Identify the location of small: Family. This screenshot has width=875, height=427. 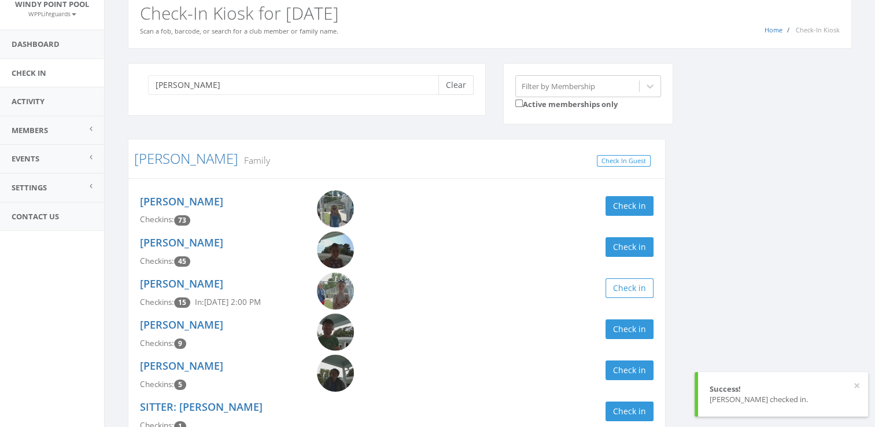
(254, 160).